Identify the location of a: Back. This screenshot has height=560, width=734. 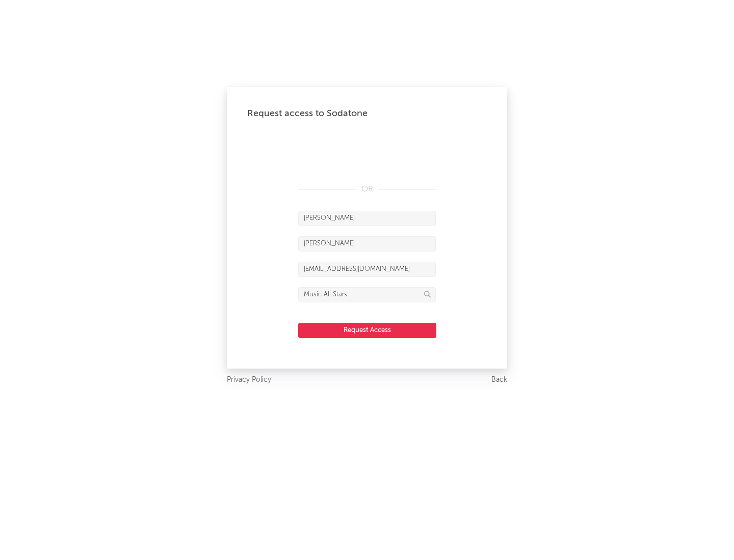
(499, 380).